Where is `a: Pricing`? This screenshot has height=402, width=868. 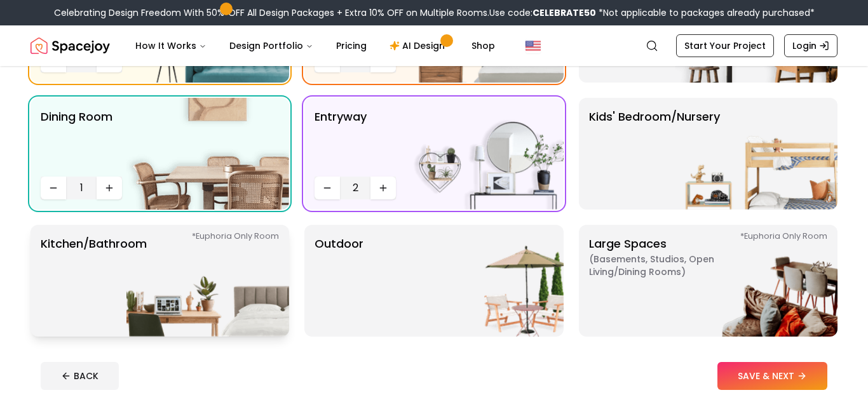
a: Pricing is located at coordinates (351, 46).